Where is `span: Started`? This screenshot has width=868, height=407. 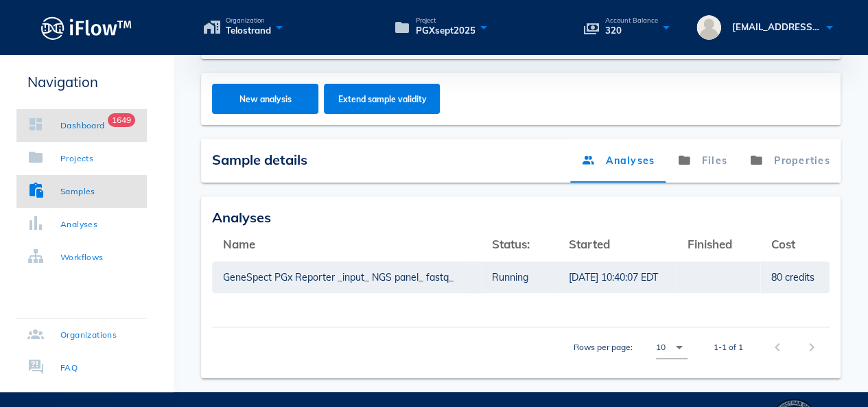 span: Started is located at coordinates (589, 244).